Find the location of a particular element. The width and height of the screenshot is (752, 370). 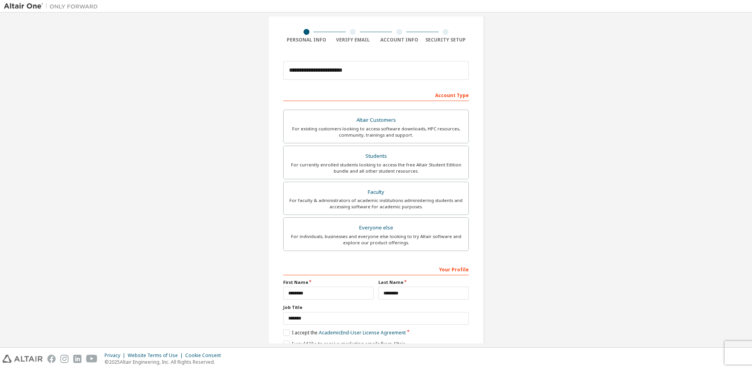

div: Cookie Consent is located at coordinates (205, 356).